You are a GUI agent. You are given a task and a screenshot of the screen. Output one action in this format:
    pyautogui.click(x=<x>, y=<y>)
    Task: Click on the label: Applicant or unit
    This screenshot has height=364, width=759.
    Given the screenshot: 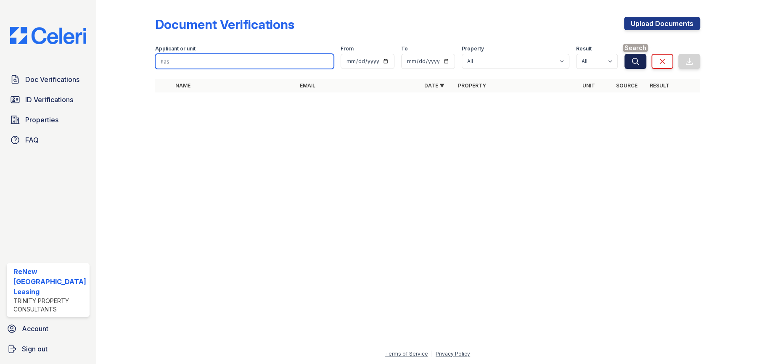 What is the action you would take?
    pyautogui.click(x=175, y=49)
    